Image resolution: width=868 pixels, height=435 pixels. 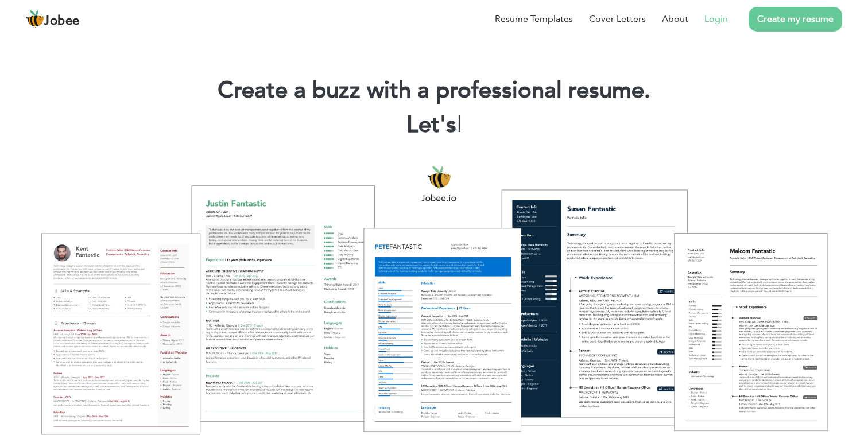 I want to click on h1: Create a buzz with a professional resume., so click(x=434, y=91).